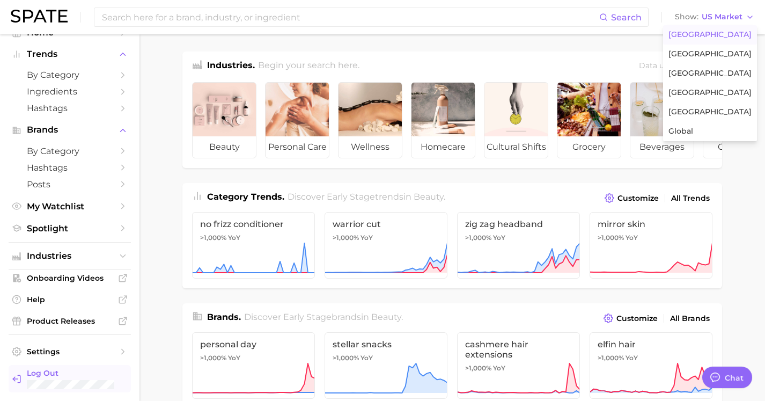 This screenshot has width=765, height=401. Describe the element at coordinates (589, 147) in the screenshot. I see `span: grocery` at that location.